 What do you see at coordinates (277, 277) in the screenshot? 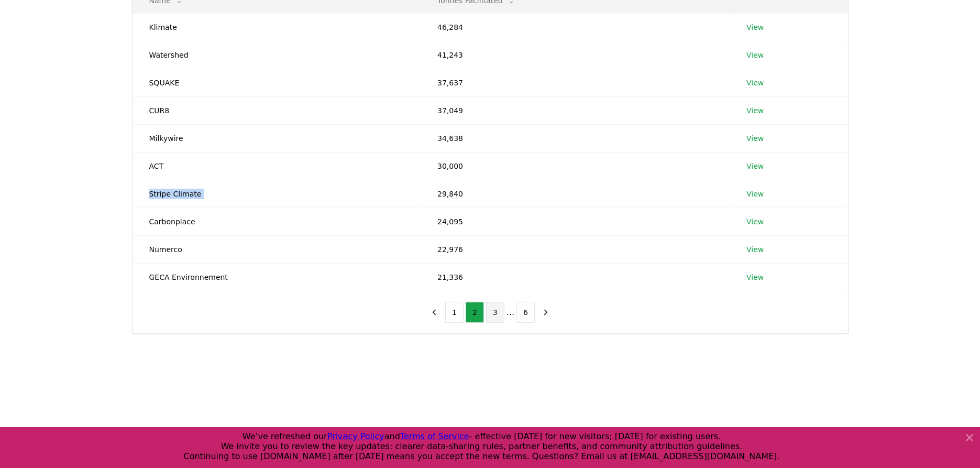
I see `td: GECA Environnement` at bounding box center [277, 277].